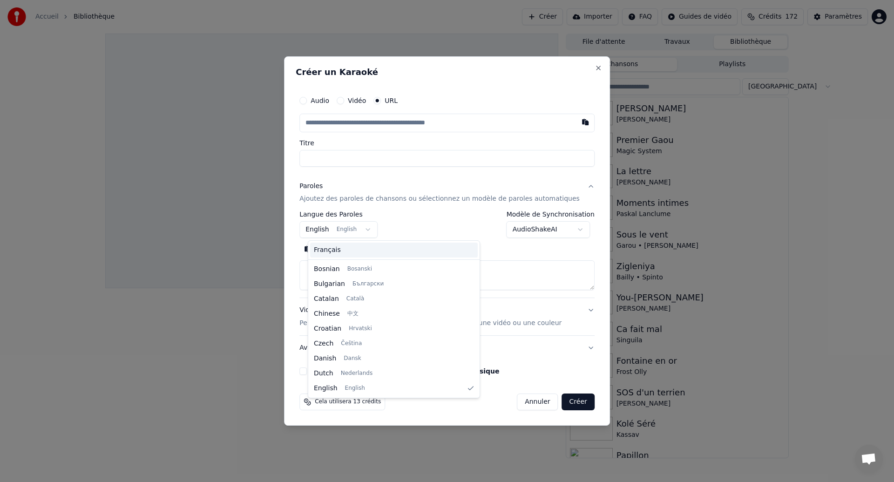 Image resolution: width=894 pixels, height=482 pixels. Describe the element at coordinates (324, 344) in the screenshot. I see `span: Czech` at that location.